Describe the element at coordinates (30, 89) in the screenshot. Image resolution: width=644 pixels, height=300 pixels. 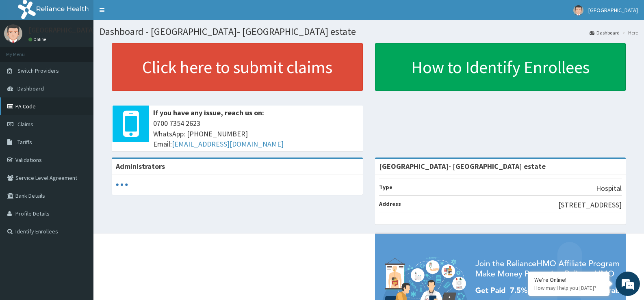
I see `span: Dashboard` at that location.